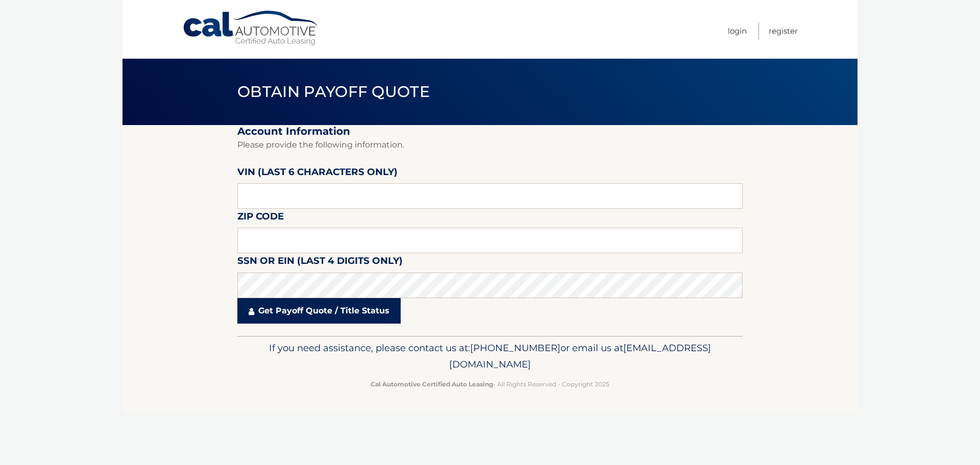 The height and width of the screenshot is (465, 980). What do you see at coordinates (490, 384) in the screenshot?
I see `p: - All Rights Reserved - Copyright 2025` at bounding box center [490, 384].